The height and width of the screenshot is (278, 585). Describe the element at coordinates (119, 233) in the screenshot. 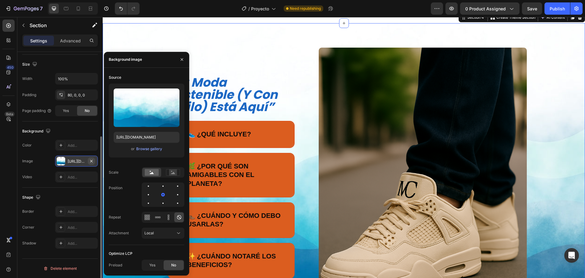

I see `div: Attachment` at that location.